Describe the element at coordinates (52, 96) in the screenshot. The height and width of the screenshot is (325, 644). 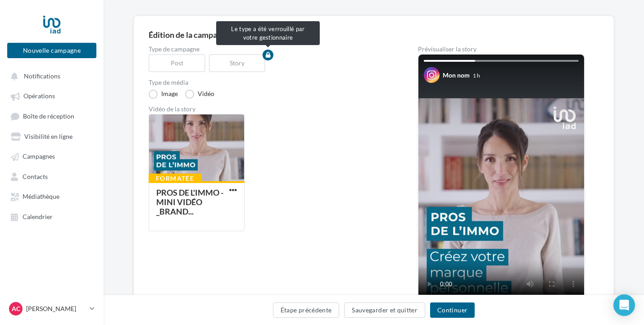
I see `a: Opérations` at that location.